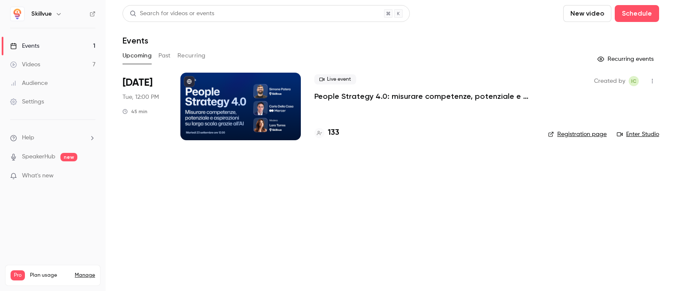 This screenshot has width=676, height=291. What do you see at coordinates (634, 81) in the screenshot?
I see `span: Irene Cassanmagnago` at bounding box center [634, 81].